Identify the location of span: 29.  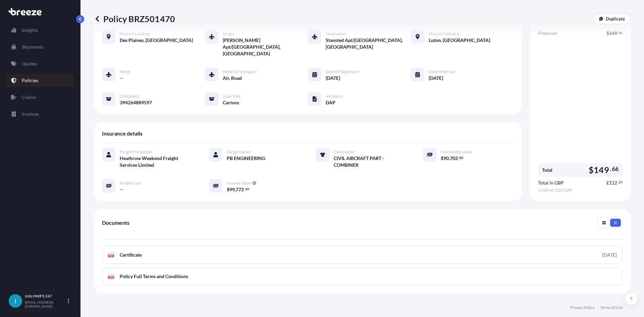
(620, 182).